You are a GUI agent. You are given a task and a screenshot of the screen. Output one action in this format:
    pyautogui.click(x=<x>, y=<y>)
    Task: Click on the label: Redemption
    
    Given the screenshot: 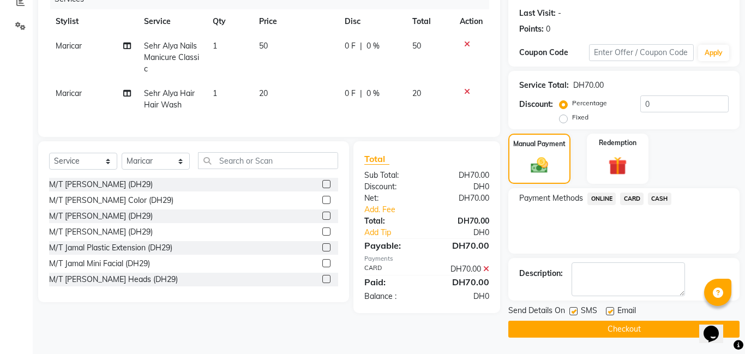 What is the action you would take?
    pyautogui.click(x=618, y=143)
    